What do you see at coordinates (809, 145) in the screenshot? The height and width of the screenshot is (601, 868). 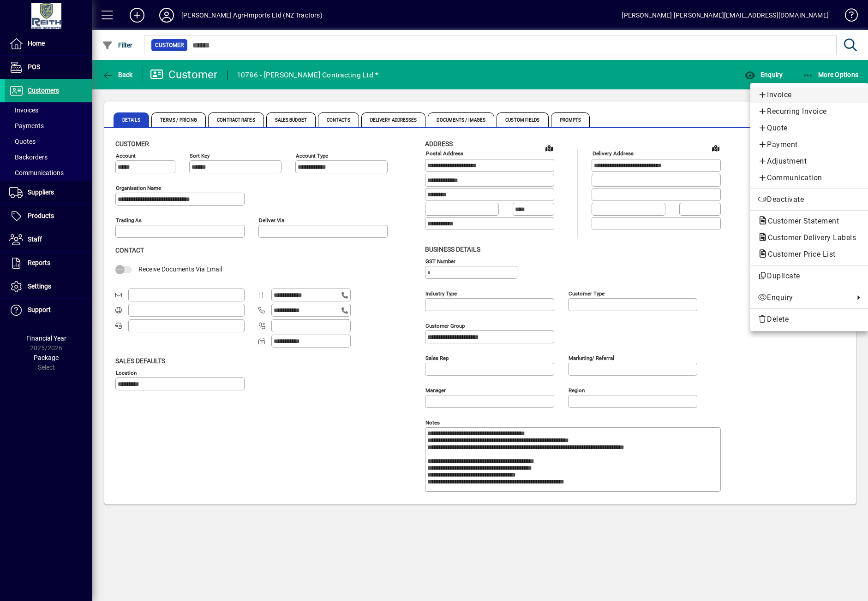 I see `span: Payment` at bounding box center [809, 145].